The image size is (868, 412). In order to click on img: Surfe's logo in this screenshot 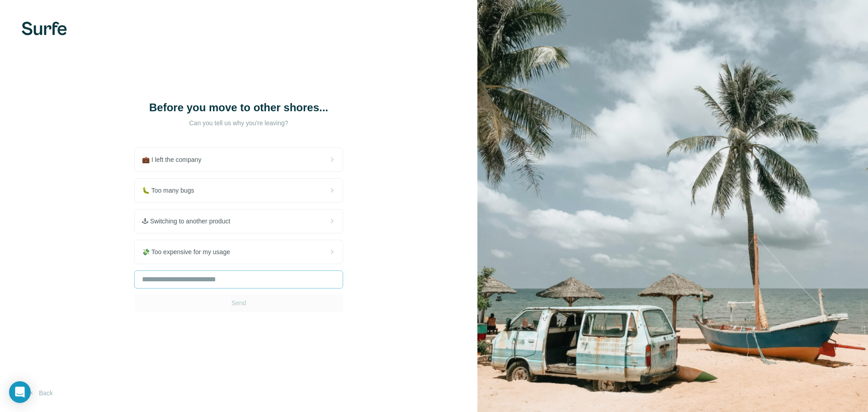, I will do `click(44, 29)`.